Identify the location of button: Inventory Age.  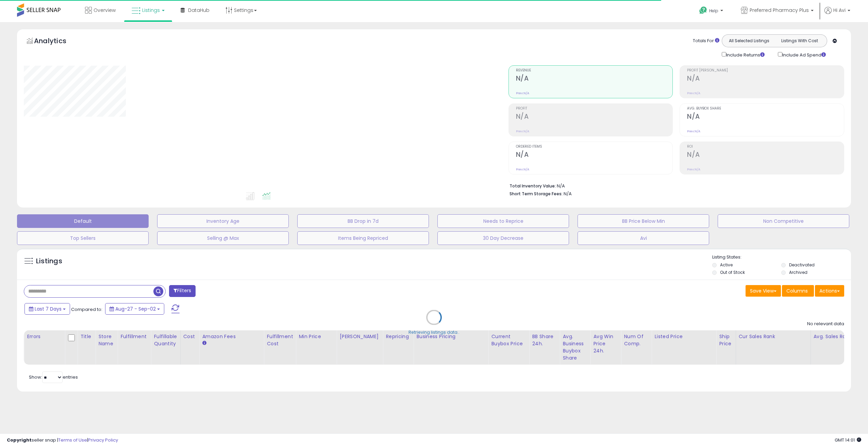
(222, 221).